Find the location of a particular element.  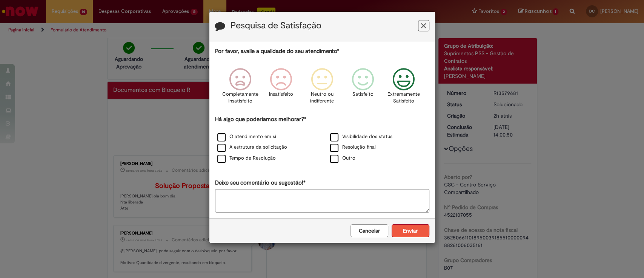

p: Completamente Insatisfeito is located at coordinates (240, 97).